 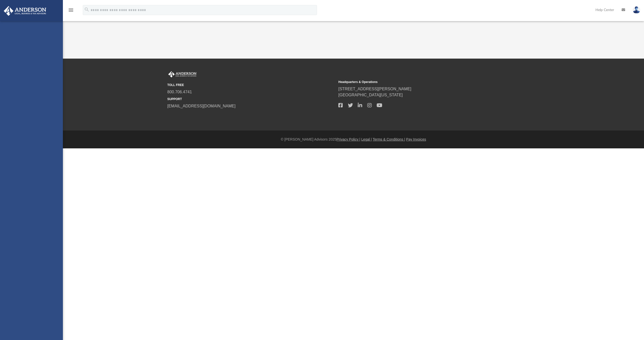 I want to click on i: menu, so click(x=71, y=10).